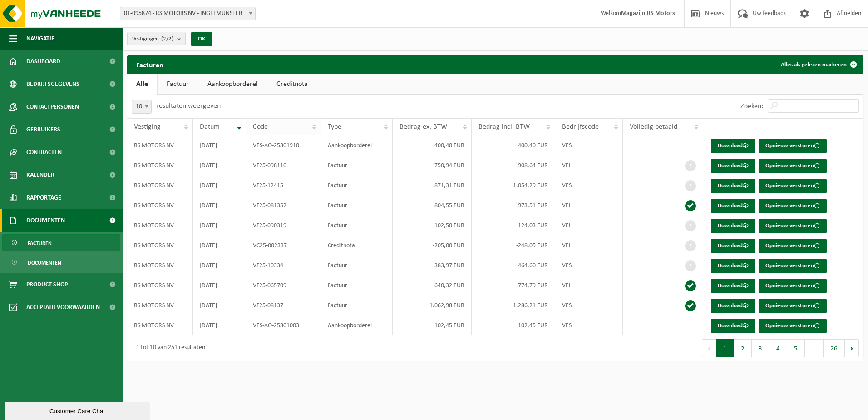 This screenshot has height=420, width=868. I want to click on count: (2/2), so click(167, 39).